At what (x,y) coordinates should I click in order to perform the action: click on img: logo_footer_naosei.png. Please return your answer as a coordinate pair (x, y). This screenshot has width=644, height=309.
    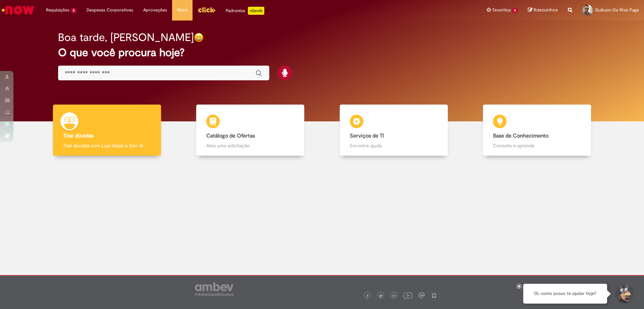
    Looking at the image, I should click on (434, 295).